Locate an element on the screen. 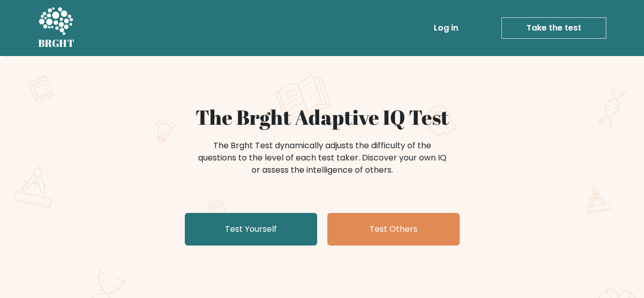 The width and height of the screenshot is (644, 298). h5: BRGHT is located at coordinates (57, 43).